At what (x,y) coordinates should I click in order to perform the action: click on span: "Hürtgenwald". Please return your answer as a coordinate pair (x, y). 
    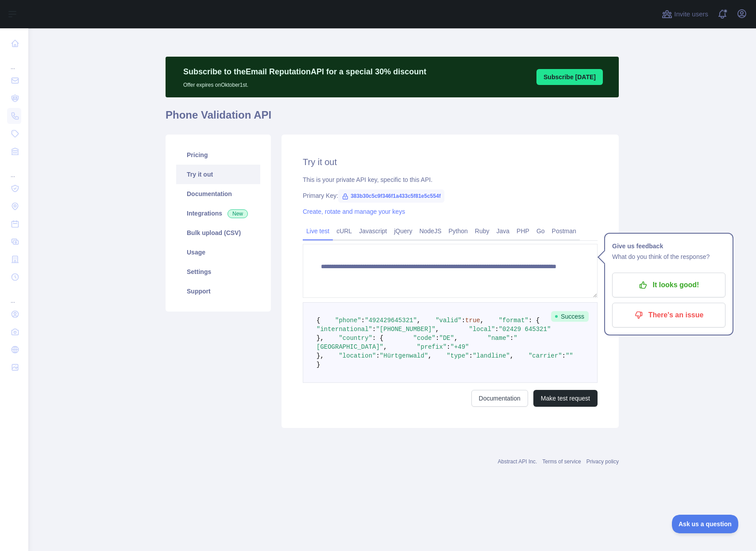
    Looking at the image, I should click on (404, 356).